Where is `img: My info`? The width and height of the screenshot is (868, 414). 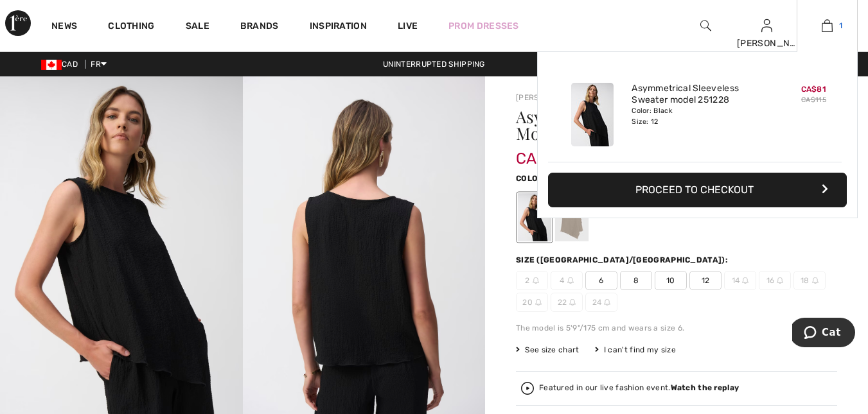
img: My info is located at coordinates (766, 26).